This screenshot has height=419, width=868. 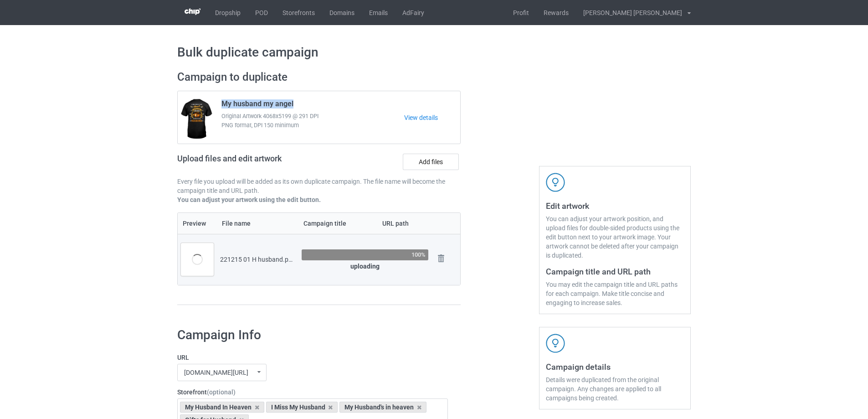 What do you see at coordinates (338, 223) in the screenshot?
I see `th: Campaign title` at bounding box center [338, 223].